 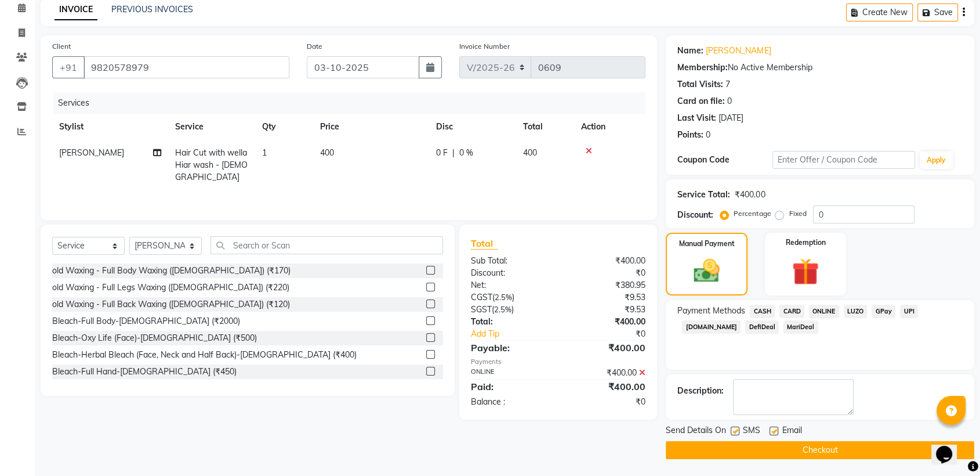 What do you see at coordinates (466, 152) in the screenshot?
I see `span: 0 %` at bounding box center [466, 152].